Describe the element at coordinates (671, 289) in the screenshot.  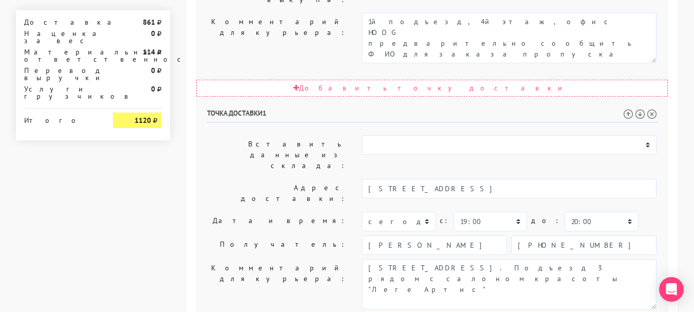
I see `div: Open Intercom Messenger` at that location.